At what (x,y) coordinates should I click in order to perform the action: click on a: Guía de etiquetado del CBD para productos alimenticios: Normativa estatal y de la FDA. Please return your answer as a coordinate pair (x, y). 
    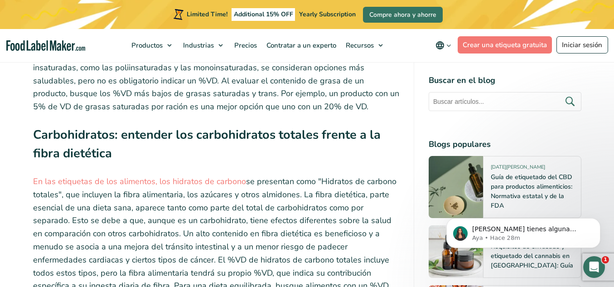
    Looking at the image, I should click on (531, 191).